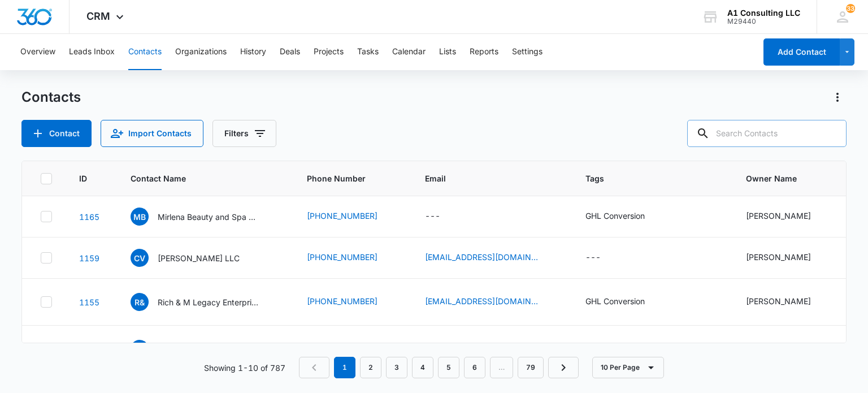 The width and height of the screenshot is (868, 393). Describe the element at coordinates (253, 52) in the screenshot. I see `button: History` at that location.